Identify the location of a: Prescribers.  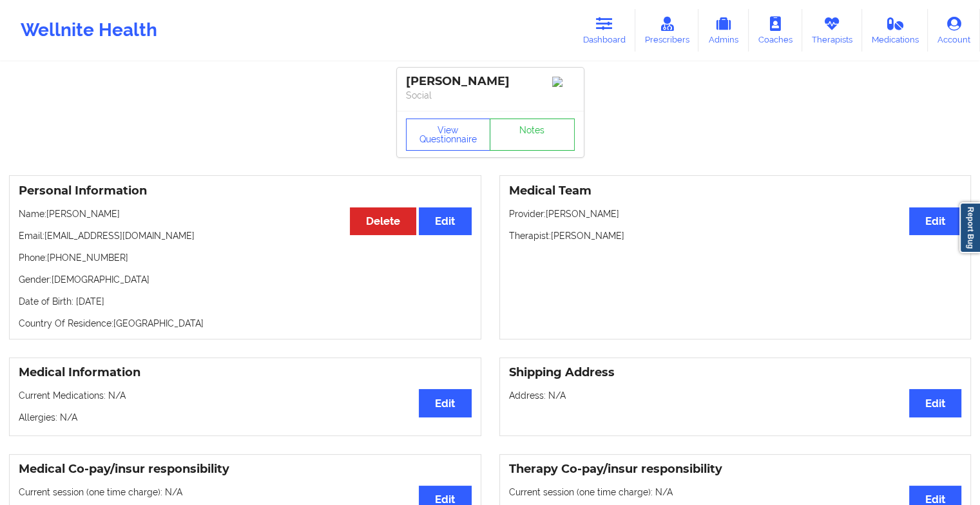
(666, 31).